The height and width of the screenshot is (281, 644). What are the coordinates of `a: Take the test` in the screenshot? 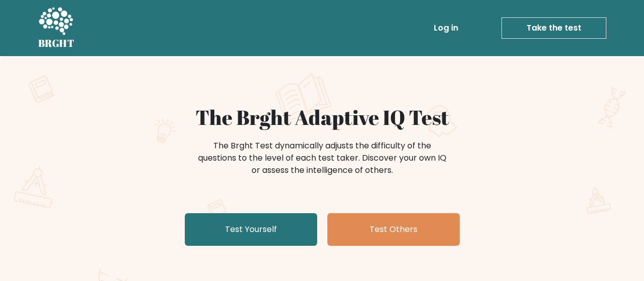 It's located at (554, 28).